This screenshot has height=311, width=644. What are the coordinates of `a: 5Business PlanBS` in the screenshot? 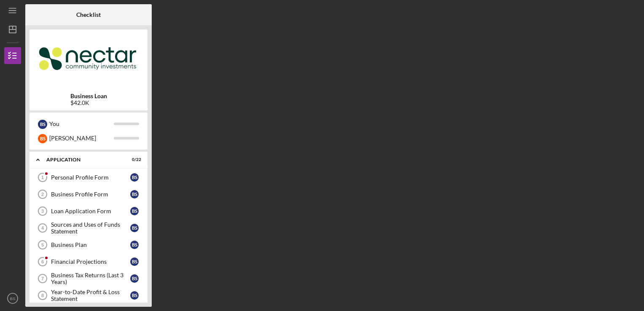 It's located at (89, 245).